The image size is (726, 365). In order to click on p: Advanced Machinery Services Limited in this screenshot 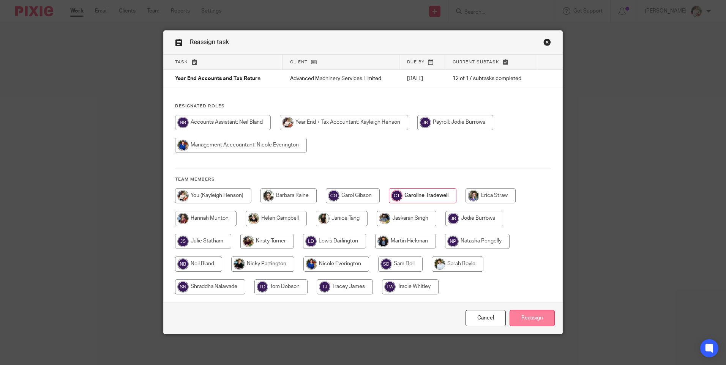, I will do `click(341, 79)`.